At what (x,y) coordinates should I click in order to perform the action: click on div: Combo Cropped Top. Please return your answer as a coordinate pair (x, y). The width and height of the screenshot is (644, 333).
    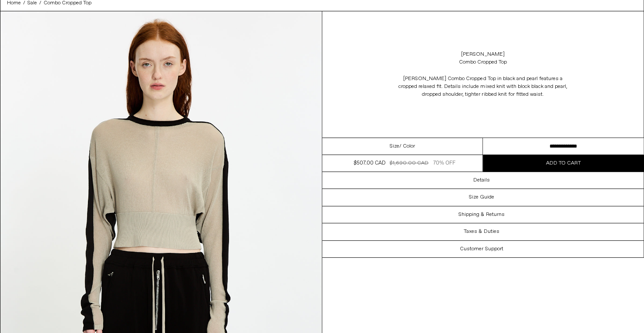
    Looking at the image, I should click on (483, 62).